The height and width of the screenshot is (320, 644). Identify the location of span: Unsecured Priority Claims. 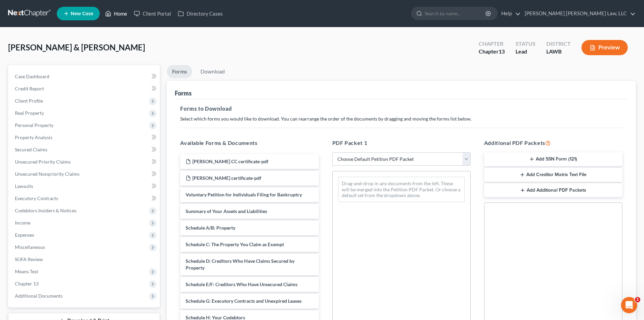
(43, 161).